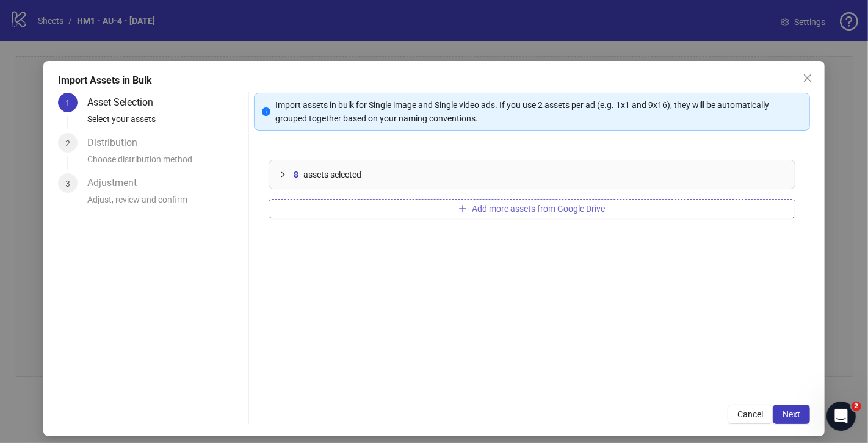  I want to click on div: Import Assets in Bulk, so click(434, 81).